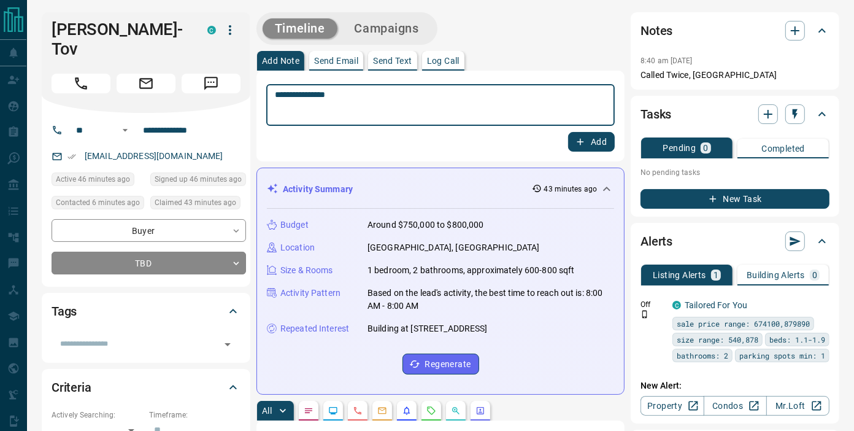 This screenshot has width=854, height=431. What do you see at coordinates (148, 230) in the screenshot?
I see `div: Buyer` at bounding box center [148, 230].